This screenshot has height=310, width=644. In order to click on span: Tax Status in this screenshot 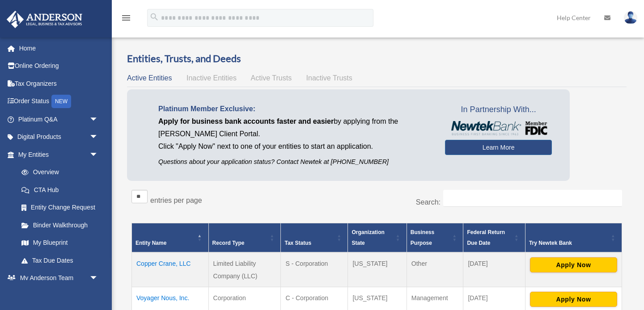, I will do `click(298, 243)`.